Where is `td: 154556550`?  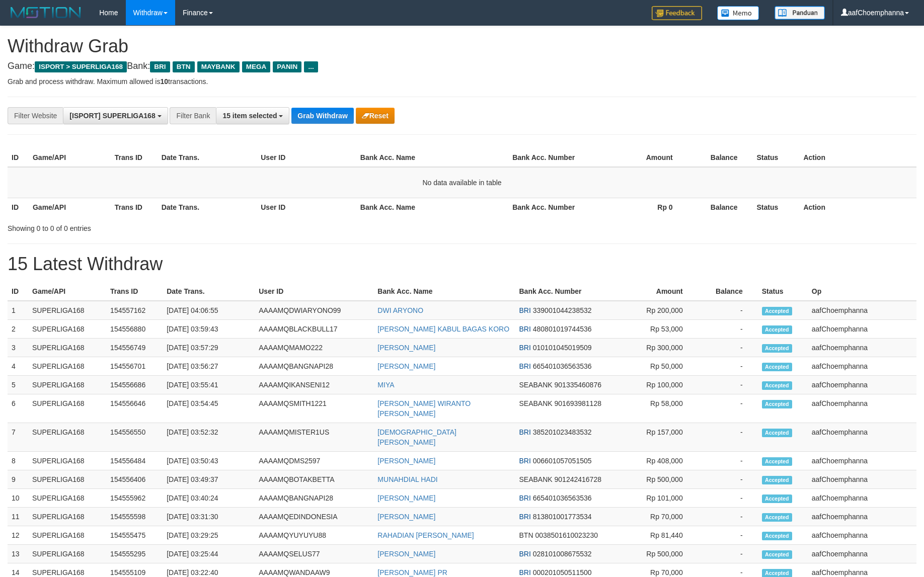
td: 154556550 is located at coordinates (135, 438).